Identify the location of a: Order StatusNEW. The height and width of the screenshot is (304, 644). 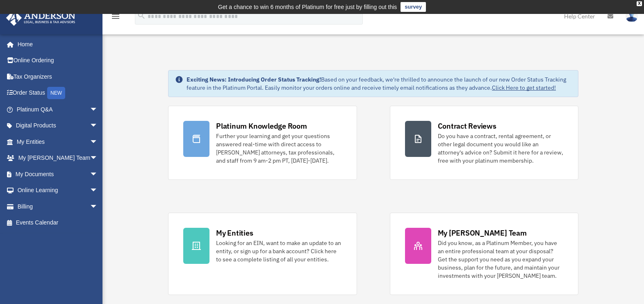
(58, 93).